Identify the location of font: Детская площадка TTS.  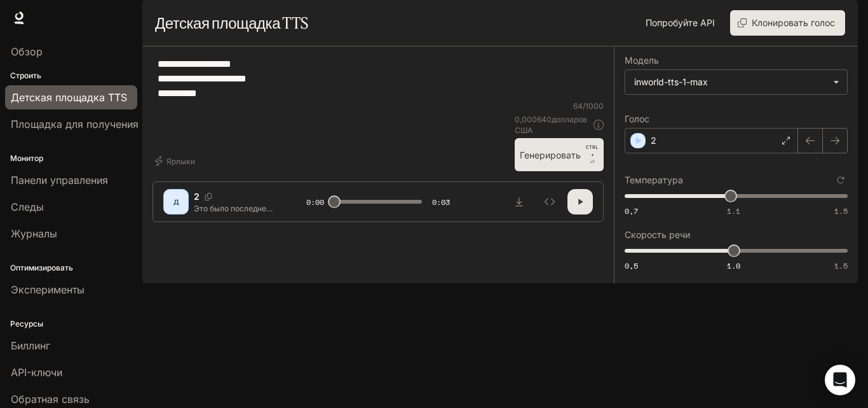
(231, 23).